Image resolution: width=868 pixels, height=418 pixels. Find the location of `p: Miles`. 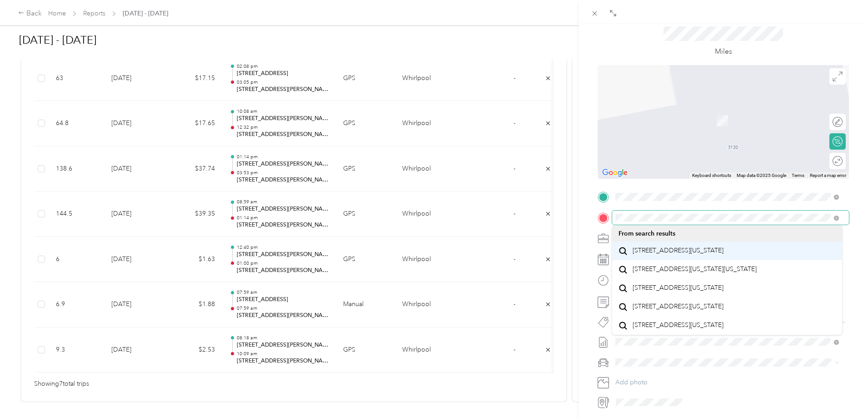

p: Miles is located at coordinates (723, 52).